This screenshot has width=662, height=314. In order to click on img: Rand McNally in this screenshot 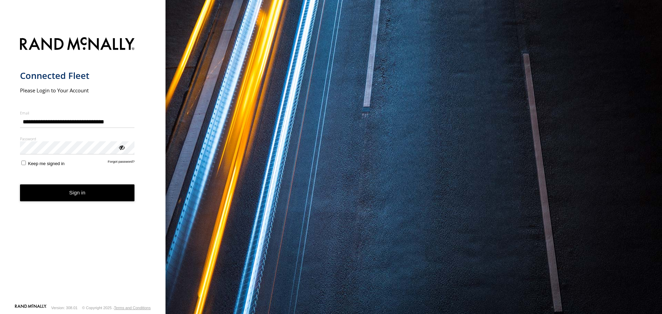, I will do `click(77, 44)`.